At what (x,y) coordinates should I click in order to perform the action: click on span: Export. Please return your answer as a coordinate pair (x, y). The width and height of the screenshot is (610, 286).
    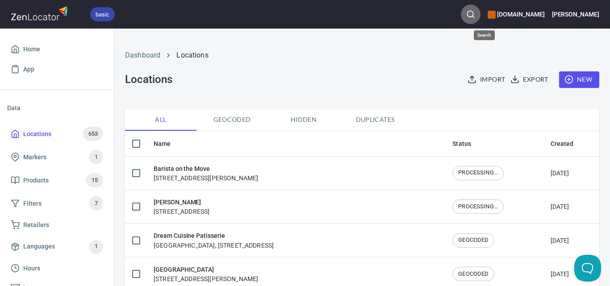
    Looking at the image, I should click on (530, 79).